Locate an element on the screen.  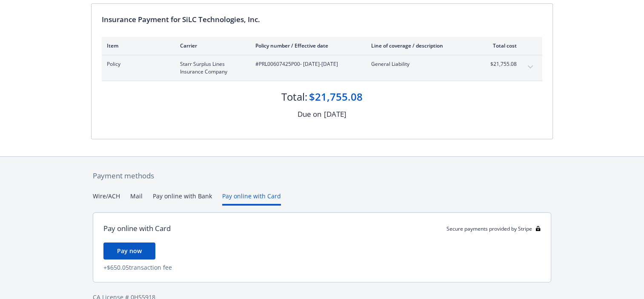
div: Due on is located at coordinates (309, 115).